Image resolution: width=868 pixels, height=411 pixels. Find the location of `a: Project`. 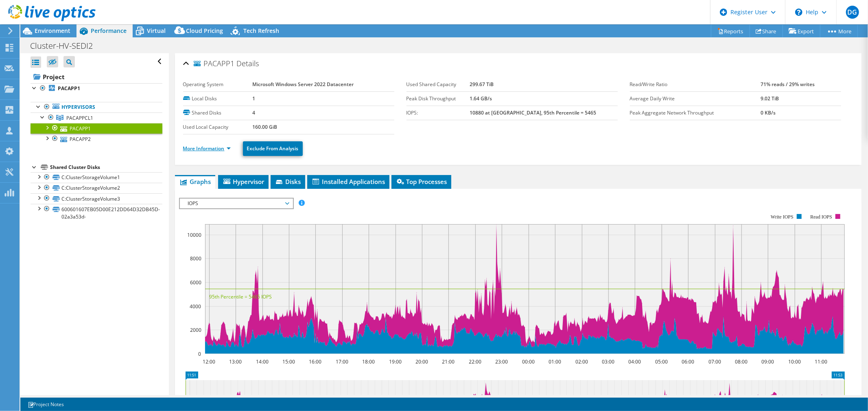

a: Project is located at coordinates (96, 77).